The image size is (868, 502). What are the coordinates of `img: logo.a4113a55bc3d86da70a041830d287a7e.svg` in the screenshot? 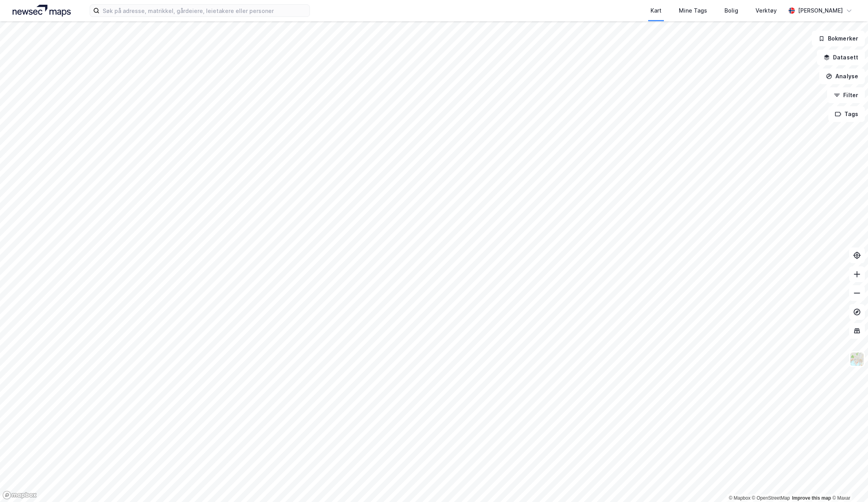 It's located at (42, 10).